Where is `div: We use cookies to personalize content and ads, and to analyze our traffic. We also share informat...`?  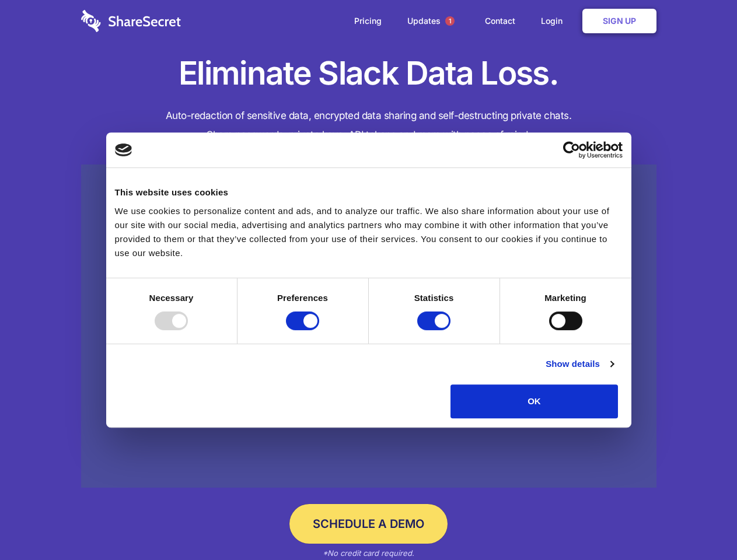
div: We use cookies to personalize content and ads, and to analyze our traffic. We also share informat... is located at coordinates (369, 232).